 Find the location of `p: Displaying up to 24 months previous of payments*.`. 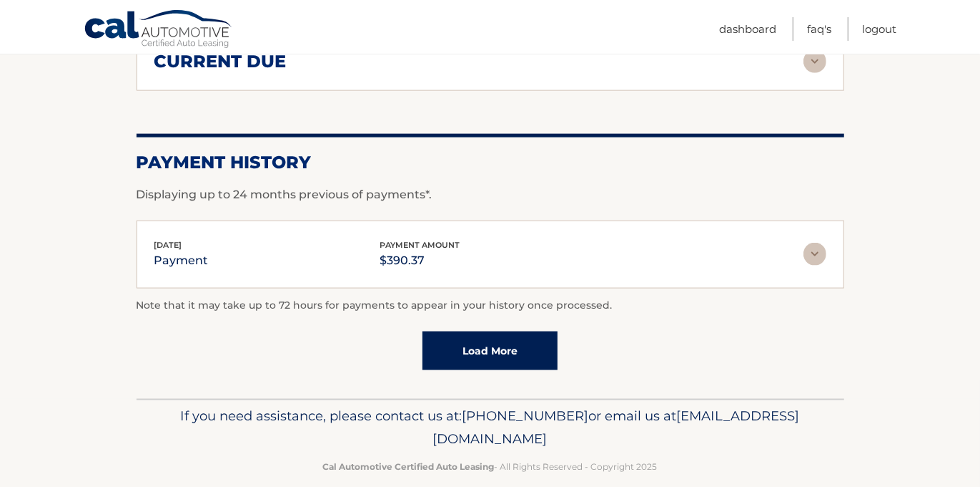

p: Displaying up to 24 months previous of payments*. is located at coordinates (491, 195).